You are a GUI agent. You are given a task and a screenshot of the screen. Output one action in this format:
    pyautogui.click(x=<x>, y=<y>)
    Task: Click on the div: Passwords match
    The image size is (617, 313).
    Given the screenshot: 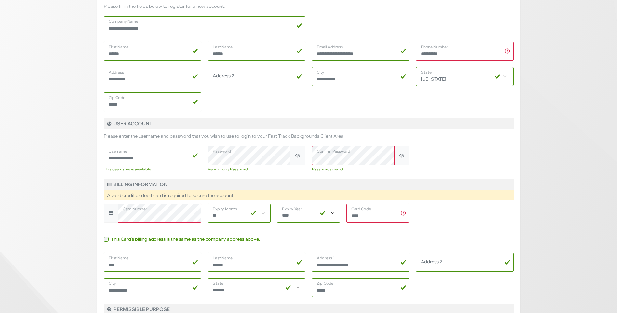 What is the action you would take?
    pyautogui.click(x=361, y=169)
    